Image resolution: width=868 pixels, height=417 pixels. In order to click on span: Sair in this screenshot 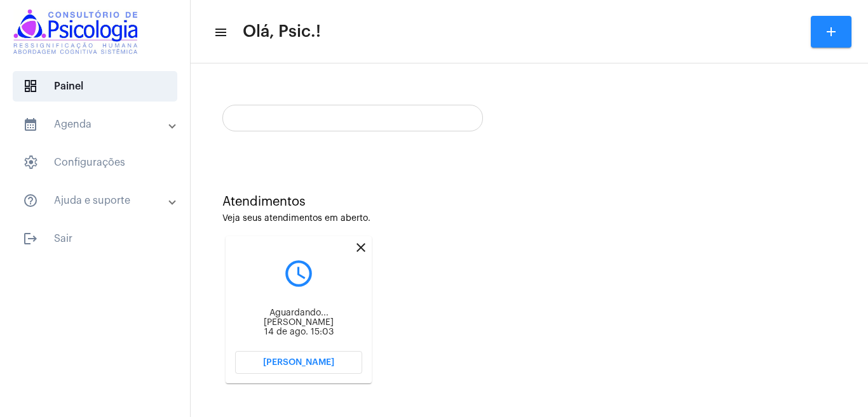, I will do `click(95, 239)`.